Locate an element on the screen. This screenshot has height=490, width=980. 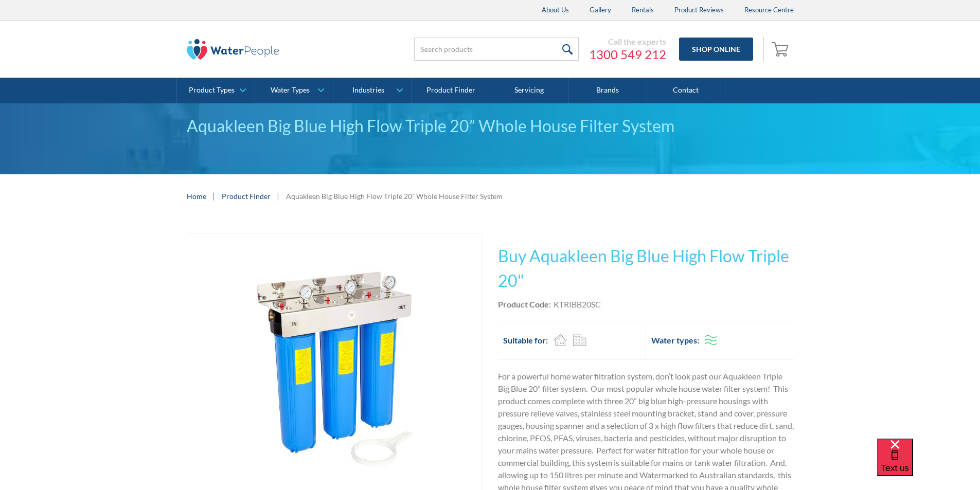
a: Brands is located at coordinates (608, 91).